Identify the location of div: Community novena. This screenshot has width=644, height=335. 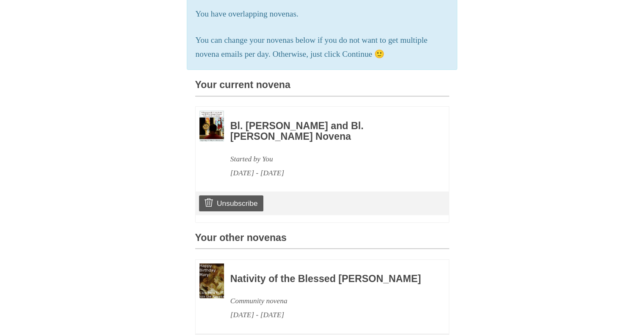
(328, 300).